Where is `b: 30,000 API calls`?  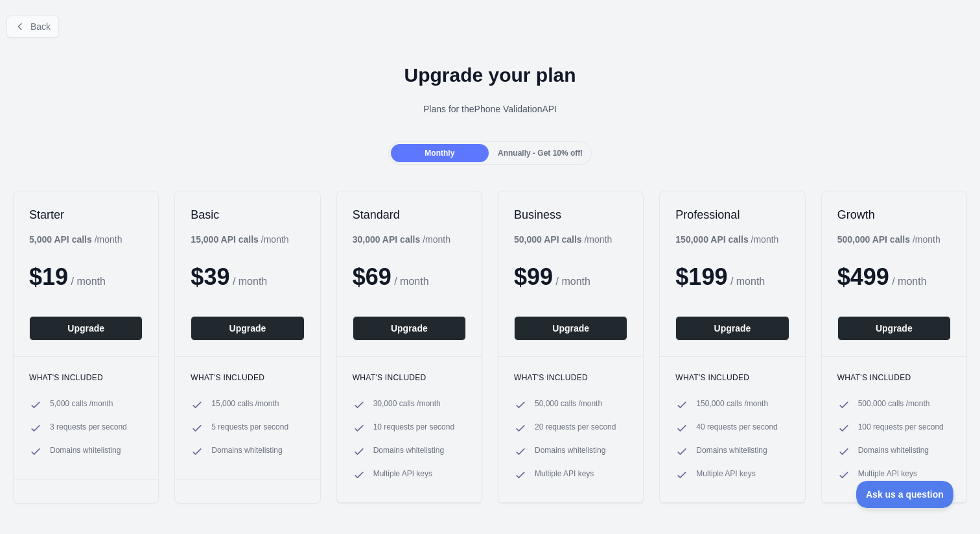 b: 30,000 API calls is located at coordinates (386, 239).